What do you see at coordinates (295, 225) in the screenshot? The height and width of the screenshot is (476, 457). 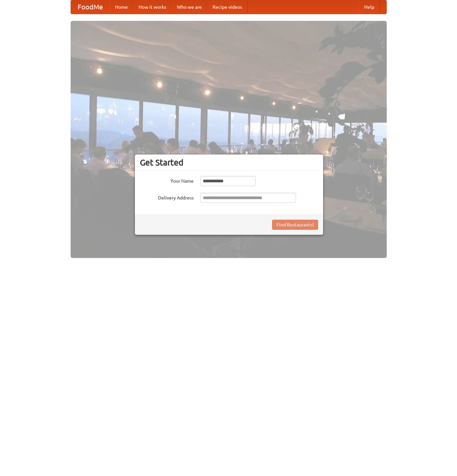 I see `button: Find Restaurants!` at bounding box center [295, 225].